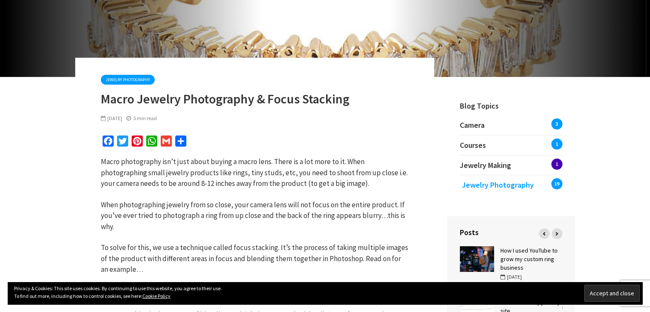 The width and height of the screenshot is (650, 312). What do you see at coordinates (255, 259) in the screenshot?
I see `p: To solve for this, we use a technique called focus stacking. It’s the process of taking multiple ...` at bounding box center [255, 259].